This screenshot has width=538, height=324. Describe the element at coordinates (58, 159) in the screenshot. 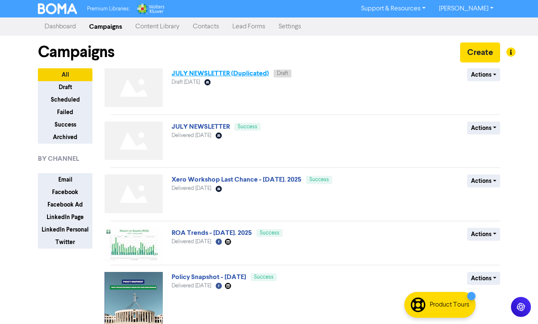

I see `span: BY CHANNEL` at that location.